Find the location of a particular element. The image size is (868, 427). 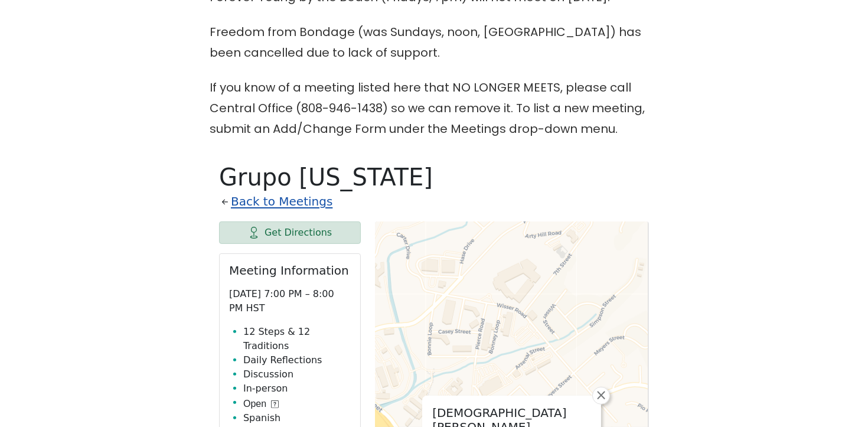

button: Open is located at coordinates (261, 404).